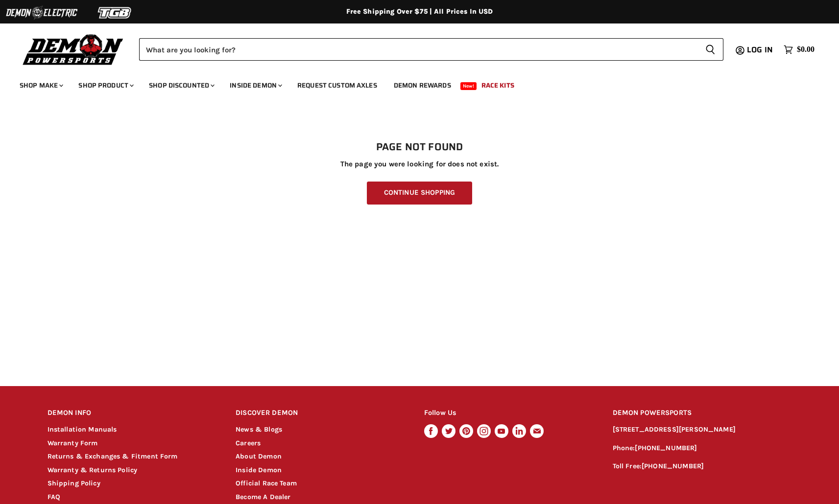 The height and width of the screenshot is (504, 839). Describe the element at coordinates (431, 50) in the screenshot. I see `form: Product` at that location.